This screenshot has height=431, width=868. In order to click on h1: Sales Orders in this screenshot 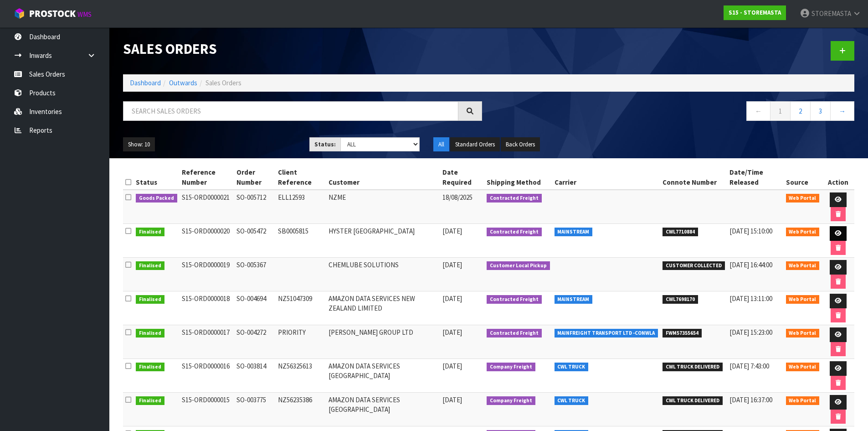, I will do `click(303, 49)`.